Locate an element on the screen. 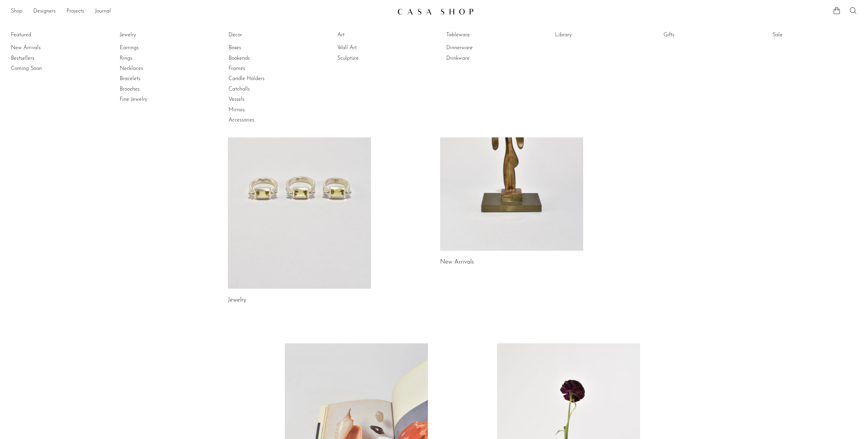 The height and width of the screenshot is (439, 868). a: Coming Soon is located at coordinates (36, 69).